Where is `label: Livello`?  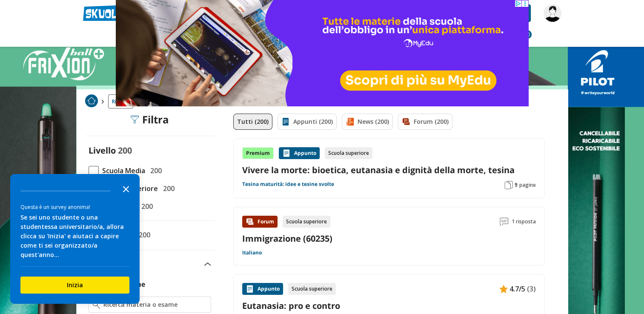
label: Livello is located at coordinates (102, 150).